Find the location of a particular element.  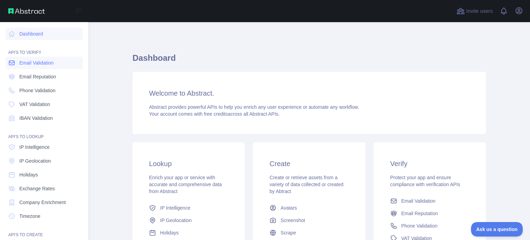

div: API'S TO VERIFY is located at coordinates (44, 48).